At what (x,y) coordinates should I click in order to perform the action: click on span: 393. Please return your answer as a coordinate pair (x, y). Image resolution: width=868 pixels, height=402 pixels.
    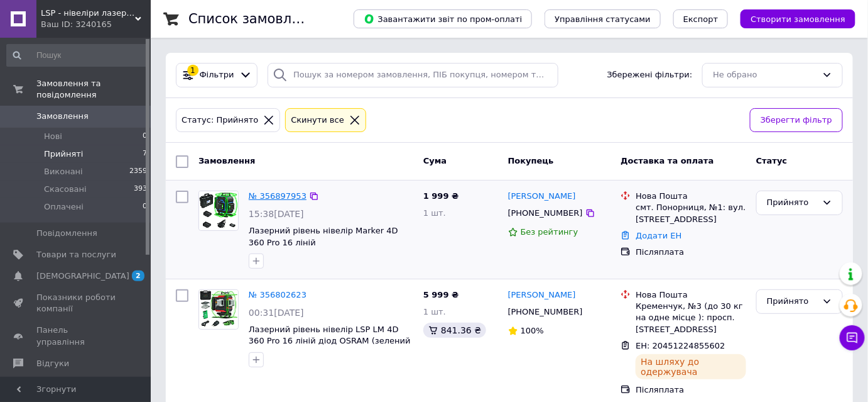
    Looking at the image, I should click on (140, 189).